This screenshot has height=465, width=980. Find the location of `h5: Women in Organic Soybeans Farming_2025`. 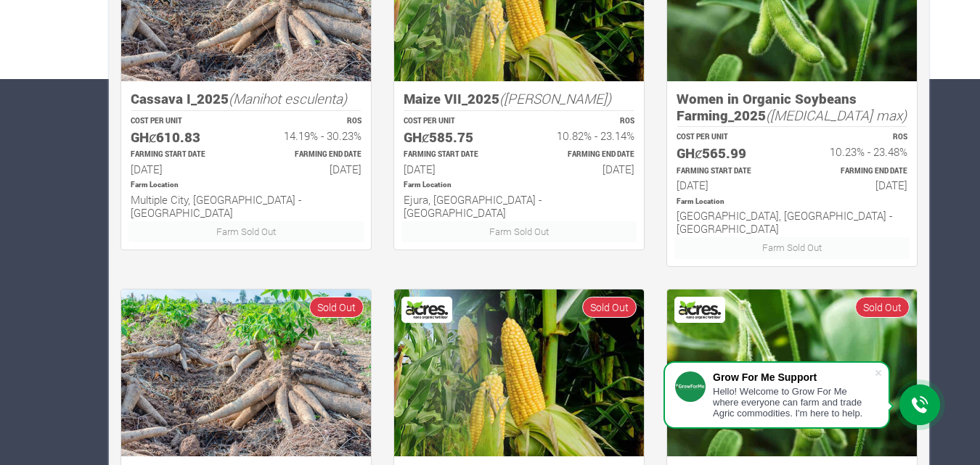

h5: Women in Organic Soybeans Farming_2025 is located at coordinates (792, 106).